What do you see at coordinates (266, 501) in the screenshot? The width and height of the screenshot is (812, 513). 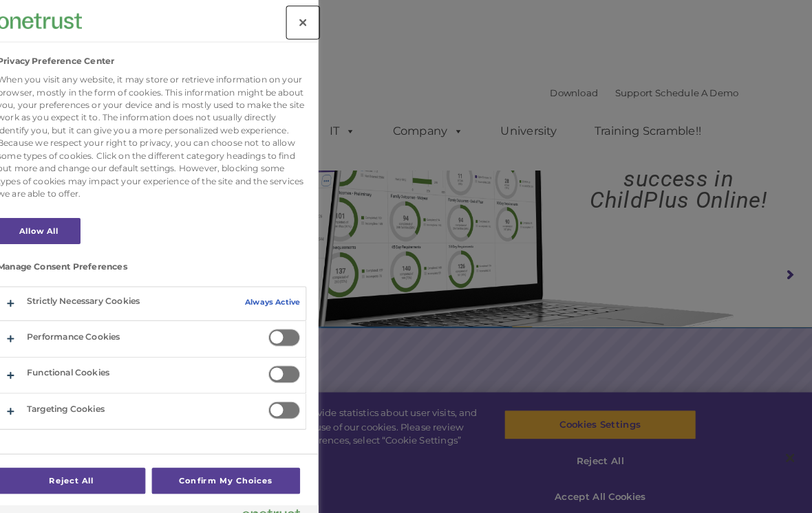 I see `img: Powered by OneTrust Opens in a new Tab` at bounding box center [266, 501].